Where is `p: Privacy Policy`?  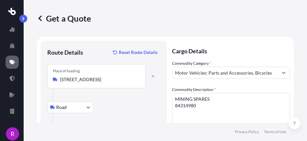
p: Privacy Policy is located at coordinates (246, 132).